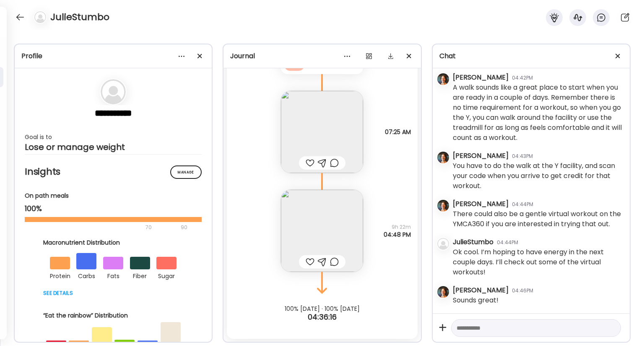 This screenshot has height=346, width=644. I want to click on div: 04:43PM, so click(522, 156).